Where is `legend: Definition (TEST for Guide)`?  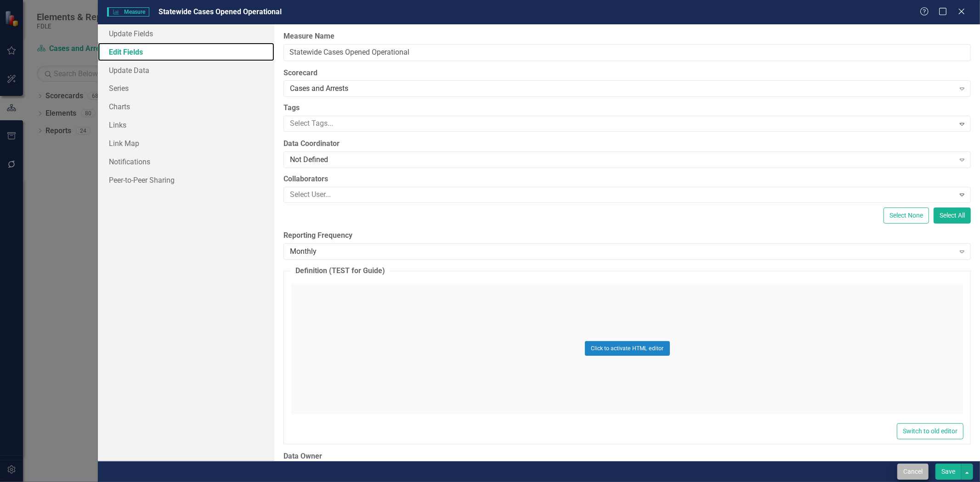 legend: Definition (TEST for Guide) is located at coordinates (340, 271).